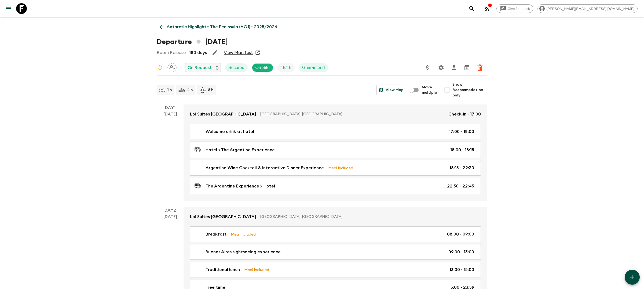 The image size is (644, 289). What do you see at coordinates (462, 270) in the screenshot?
I see `p: 13:00 - 15:00` at bounding box center [462, 270].